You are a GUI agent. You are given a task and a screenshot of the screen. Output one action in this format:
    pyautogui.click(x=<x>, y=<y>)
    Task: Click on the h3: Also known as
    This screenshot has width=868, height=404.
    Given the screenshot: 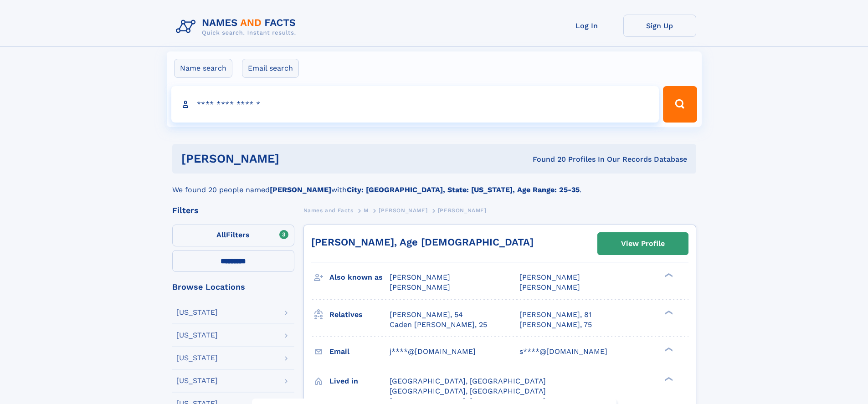 What is the action you would take?
    pyautogui.click(x=360, y=278)
    